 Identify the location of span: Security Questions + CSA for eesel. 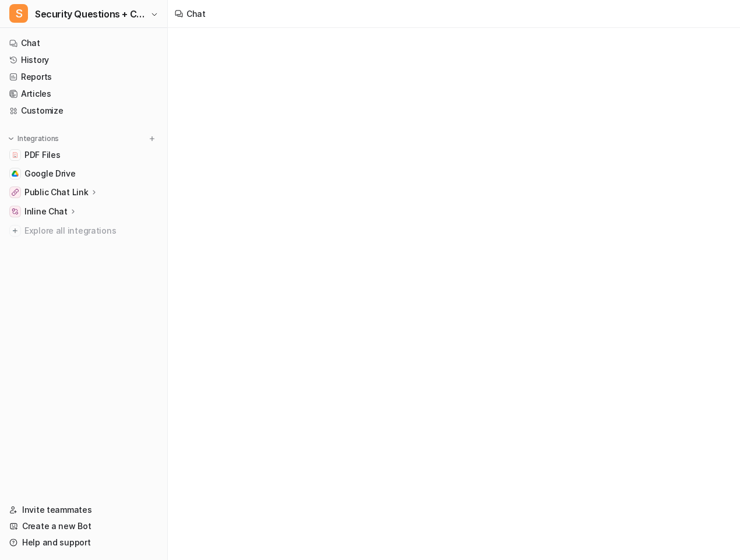
(91, 14).